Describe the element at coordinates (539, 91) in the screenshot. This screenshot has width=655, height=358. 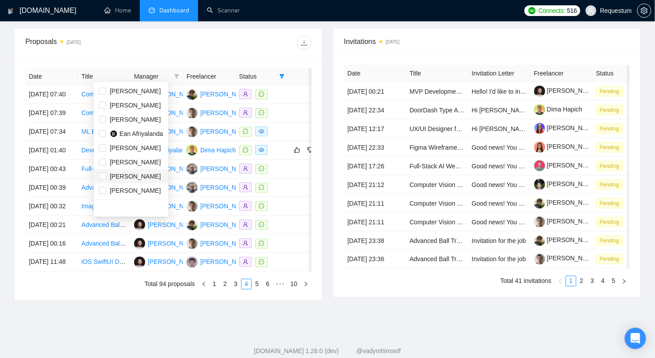
I see `img: c19uvHfPn5QDbpGLoN4NYfe1jfCpEih2ko1t4azN-u5waRWb_nI83Xa-UqsyfnDsUC` at that location.